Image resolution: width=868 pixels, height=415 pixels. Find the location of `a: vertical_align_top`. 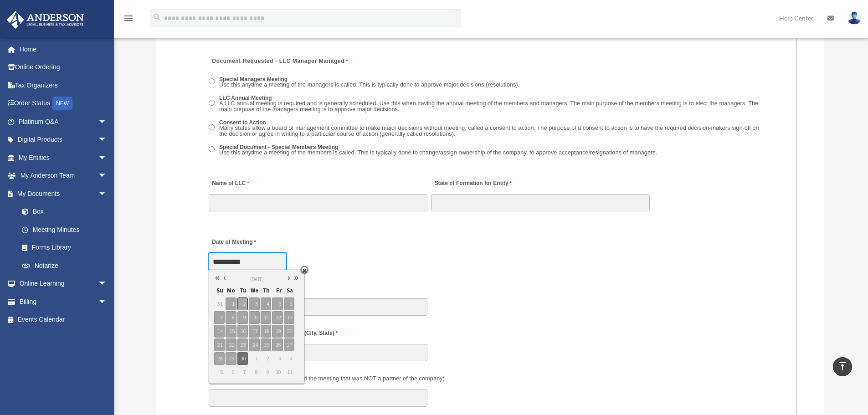

a: vertical_align_top is located at coordinates (843, 367).